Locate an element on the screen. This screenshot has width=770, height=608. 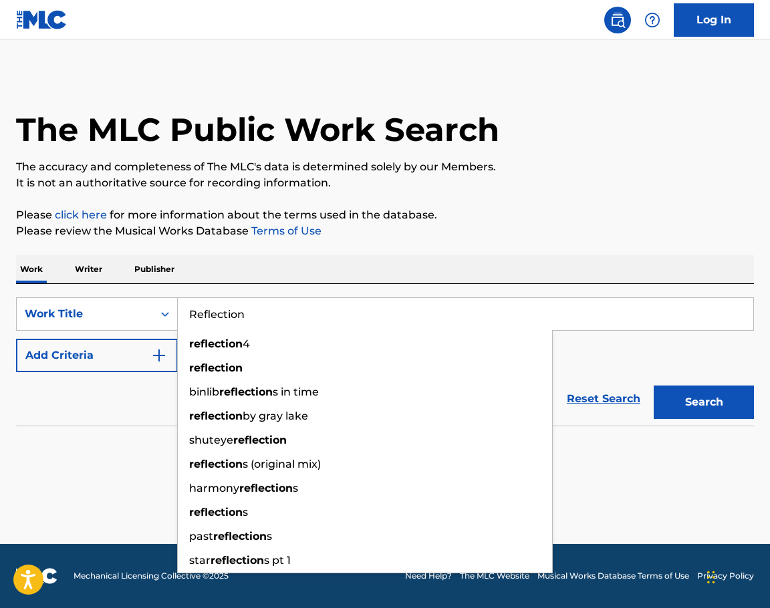
p: Work is located at coordinates (31, 269).